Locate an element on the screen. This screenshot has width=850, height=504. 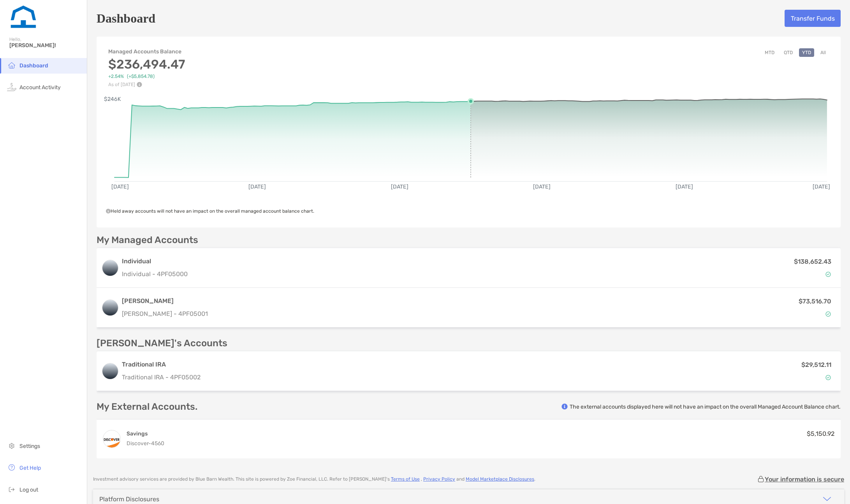
a: Privacy Policy is located at coordinates (439, 479).